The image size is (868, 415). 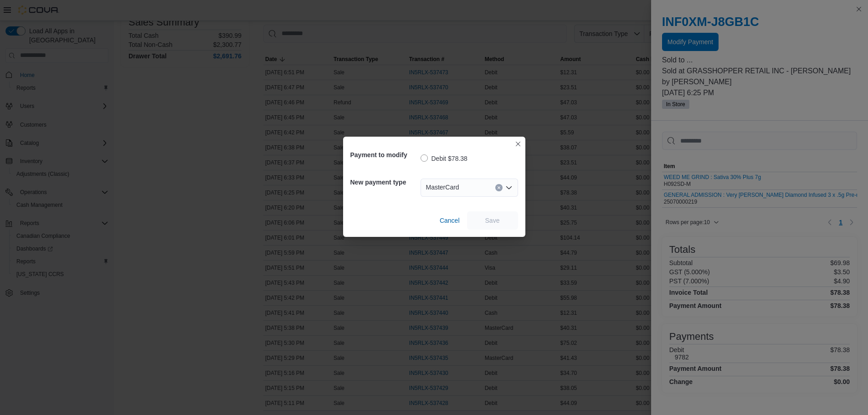 What do you see at coordinates (499, 187) in the screenshot?
I see `button: Clear input` at bounding box center [499, 187].